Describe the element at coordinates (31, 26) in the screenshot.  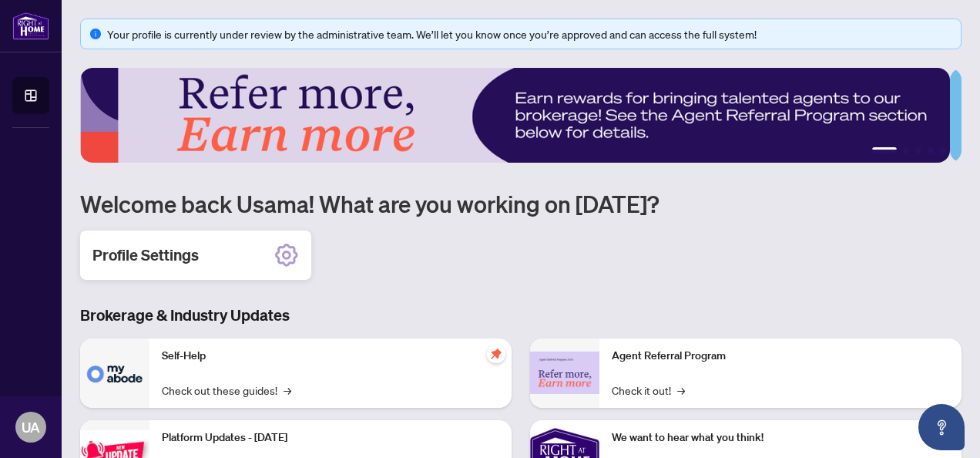
I see `img: logo` at that location.